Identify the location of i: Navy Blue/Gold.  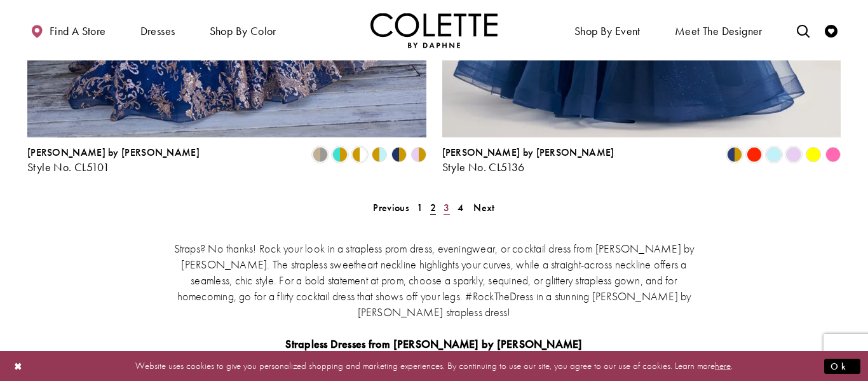
(735, 155).